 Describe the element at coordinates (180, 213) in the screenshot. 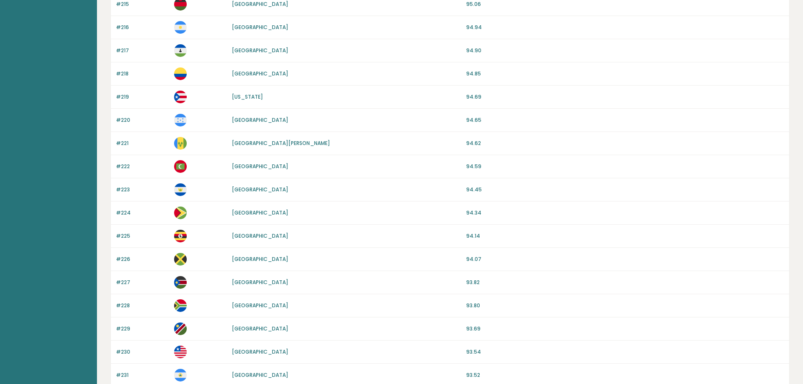

I see `img: gy.svg` at that location.